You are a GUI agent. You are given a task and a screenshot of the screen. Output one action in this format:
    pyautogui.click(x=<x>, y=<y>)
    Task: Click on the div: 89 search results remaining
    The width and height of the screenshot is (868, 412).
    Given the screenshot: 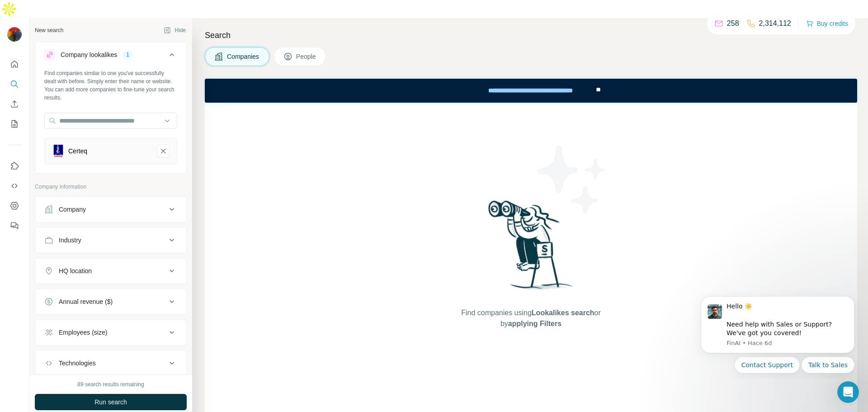 What is the action you would take?
    pyautogui.click(x=111, y=385)
    